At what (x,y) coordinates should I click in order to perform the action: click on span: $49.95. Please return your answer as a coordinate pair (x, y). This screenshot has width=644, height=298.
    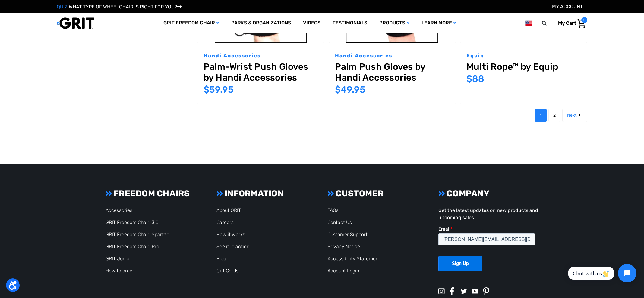
    Looking at the image, I should click on (350, 90).